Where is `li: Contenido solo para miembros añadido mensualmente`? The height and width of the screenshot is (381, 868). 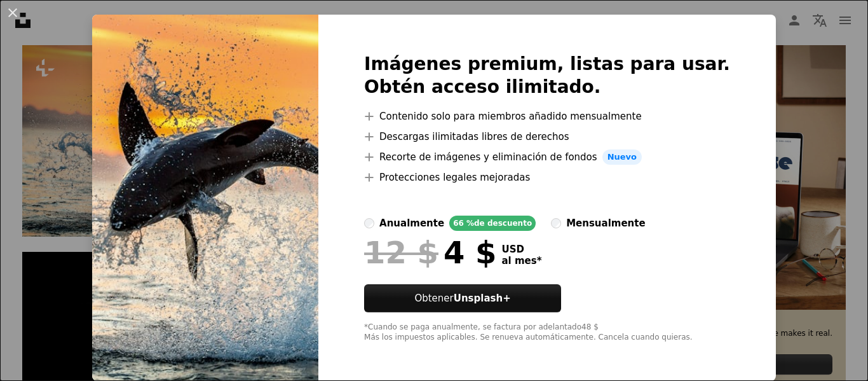 li: Contenido solo para miembros añadido mensualmente is located at coordinates (547, 116).